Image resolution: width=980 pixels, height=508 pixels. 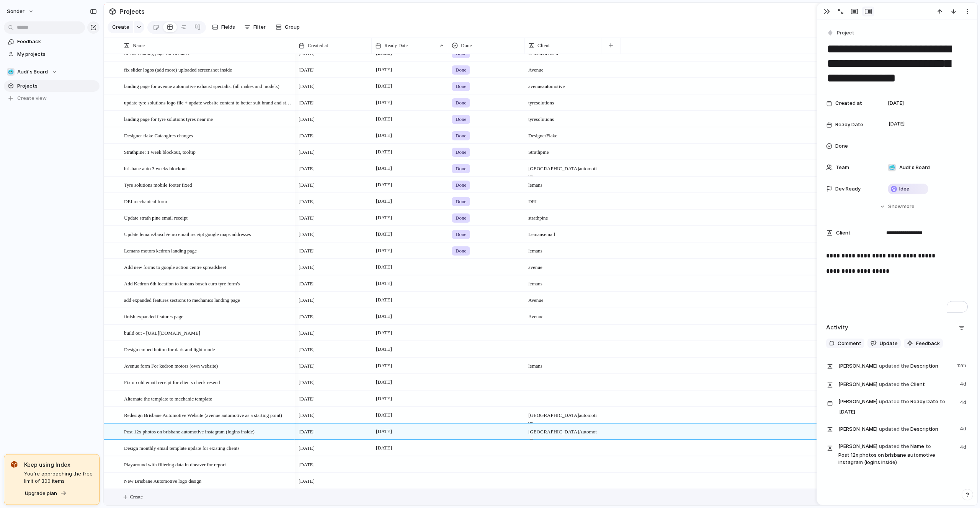 I want to click on span: Strathpine: 1 week blockout, tooltip, so click(x=159, y=151).